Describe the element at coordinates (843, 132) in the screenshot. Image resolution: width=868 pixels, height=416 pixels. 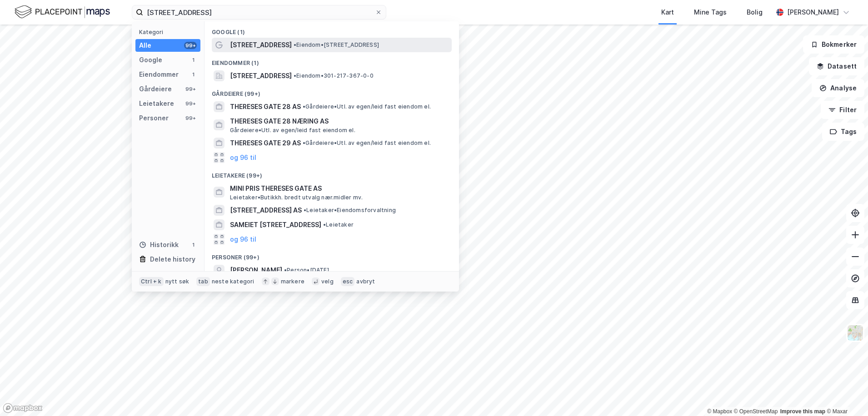
I see `button: Tags` at that location.